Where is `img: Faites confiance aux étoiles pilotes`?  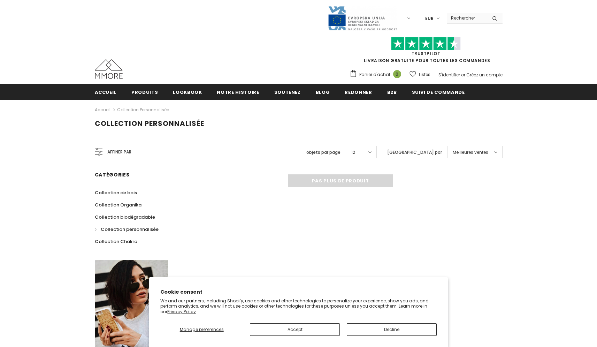
img: Faites confiance aux étoiles pilotes is located at coordinates (426, 44).